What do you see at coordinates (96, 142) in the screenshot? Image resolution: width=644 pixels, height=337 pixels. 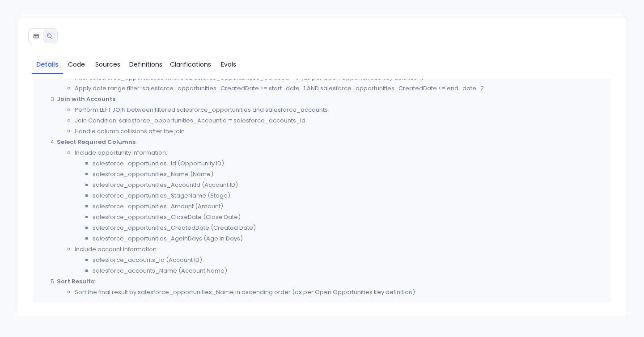 I see `strong: Select Required Columns` at bounding box center [96, 142].